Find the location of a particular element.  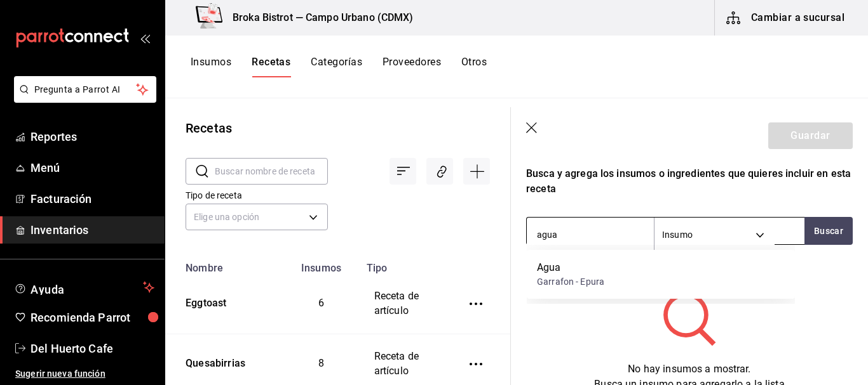

div: Agua is located at coordinates (571, 268).